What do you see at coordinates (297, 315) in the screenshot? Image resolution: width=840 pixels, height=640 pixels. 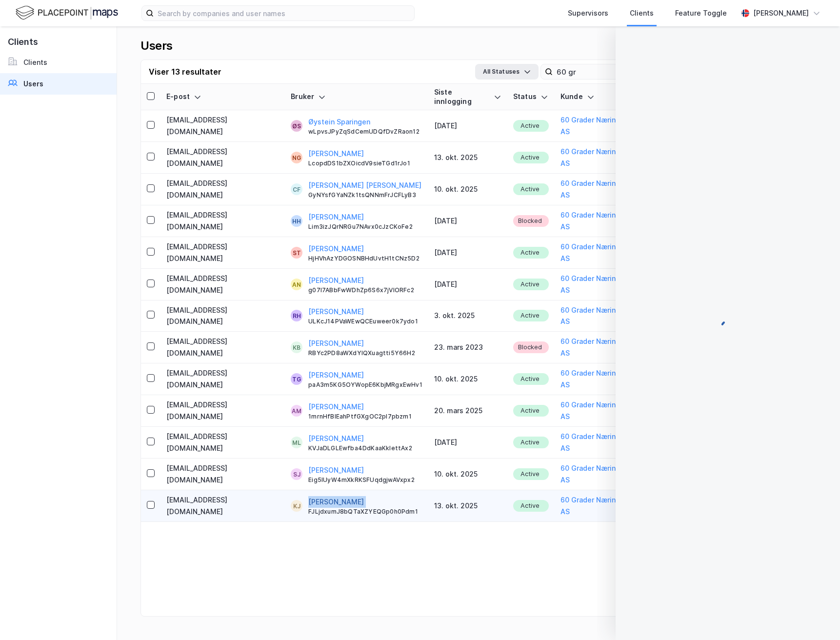 I see `div: RH` at bounding box center [297, 315].